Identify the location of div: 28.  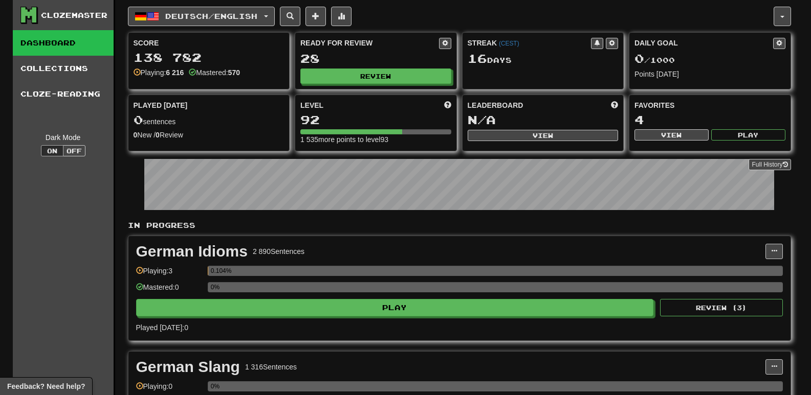
(375, 58).